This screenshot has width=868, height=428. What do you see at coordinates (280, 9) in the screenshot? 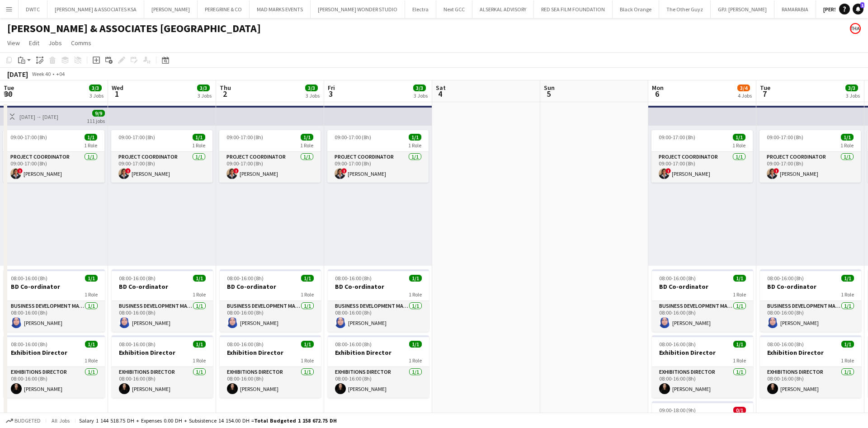
I see `button: MAD MARKS EVENTS` at bounding box center [280, 9].